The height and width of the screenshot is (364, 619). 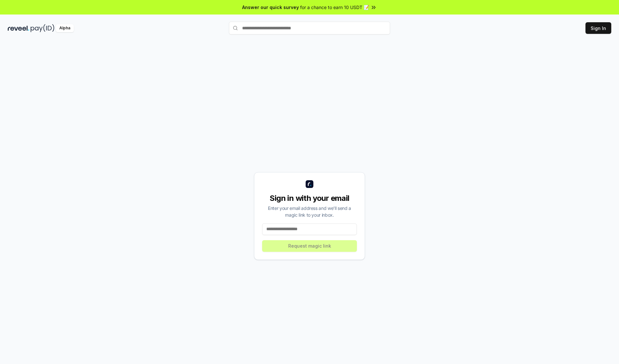 What do you see at coordinates (270, 7) in the screenshot?
I see `span: Answer our quick survey` at bounding box center [270, 7].